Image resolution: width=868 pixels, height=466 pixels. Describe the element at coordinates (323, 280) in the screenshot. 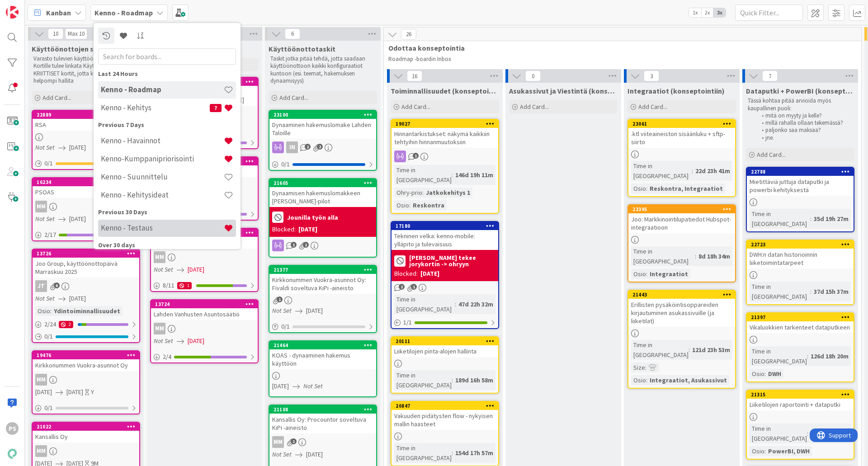

I see `div: 21377Kirkkonummen Vuokra-asunnot Oy: Fivaldi soveltuva KiPi -aineisto` at that location.